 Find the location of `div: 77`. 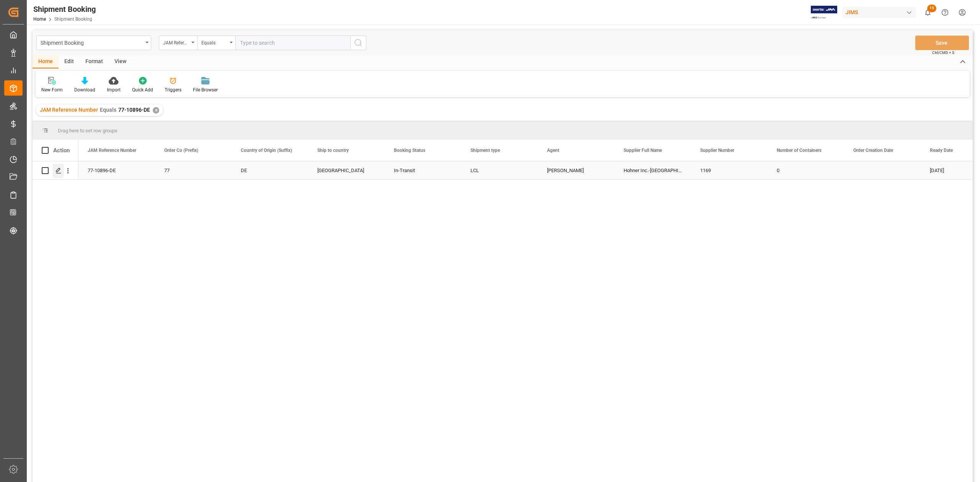

div: 77 is located at coordinates (193, 171).